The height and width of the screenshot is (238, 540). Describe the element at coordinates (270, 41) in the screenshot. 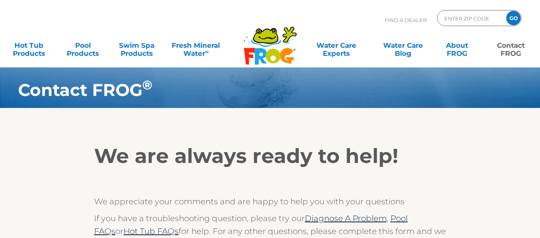

I see `img: Frog Products Logo` at that location.